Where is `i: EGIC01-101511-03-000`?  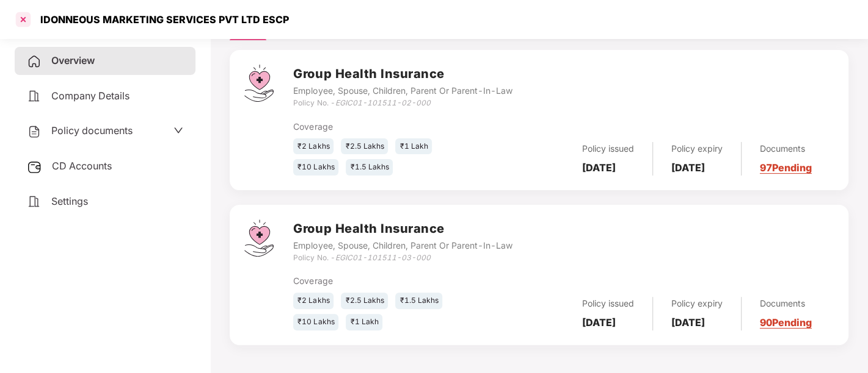 i: EGIC01-101511-03-000 is located at coordinates (382, 257).